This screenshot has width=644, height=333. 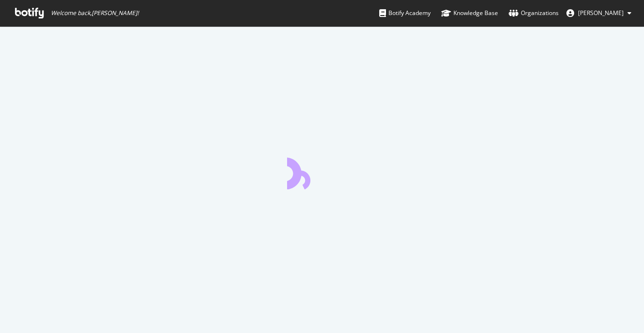 What do you see at coordinates (601, 12) in the screenshot?
I see `span: Axel af Petersens` at bounding box center [601, 12].